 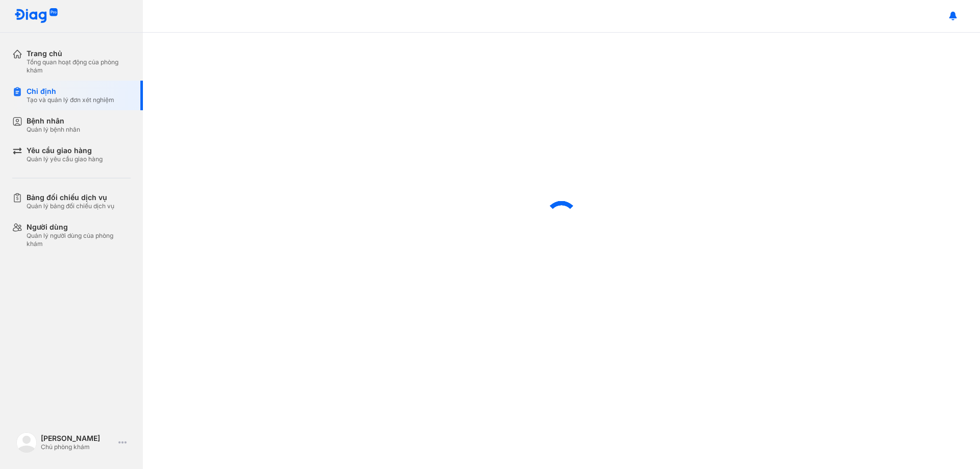 I want to click on div: Bệnh nhân, so click(x=53, y=121).